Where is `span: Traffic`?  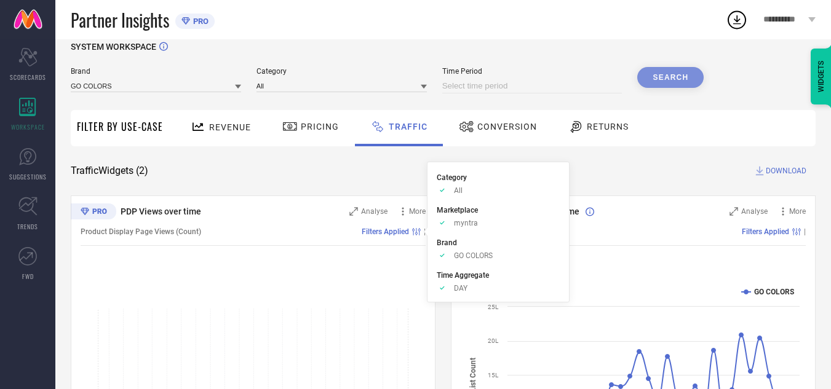
span: Traffic is located at coordinates (408, 127).